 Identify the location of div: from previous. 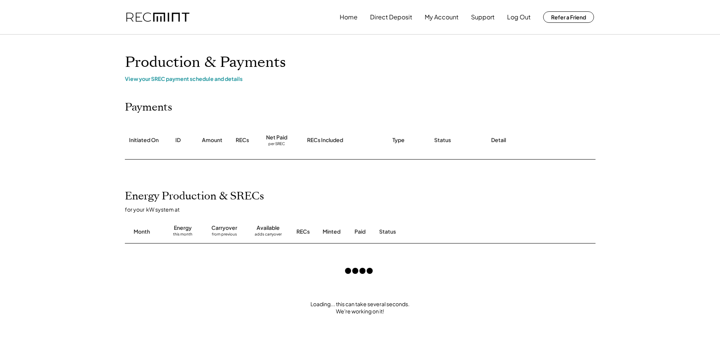
(224, 235).